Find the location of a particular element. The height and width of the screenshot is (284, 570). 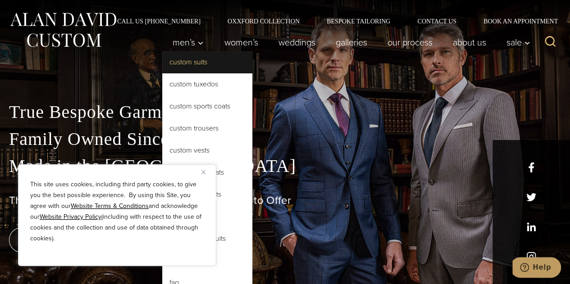

a: Custom Overcoats is located at coordinates (207, 172).